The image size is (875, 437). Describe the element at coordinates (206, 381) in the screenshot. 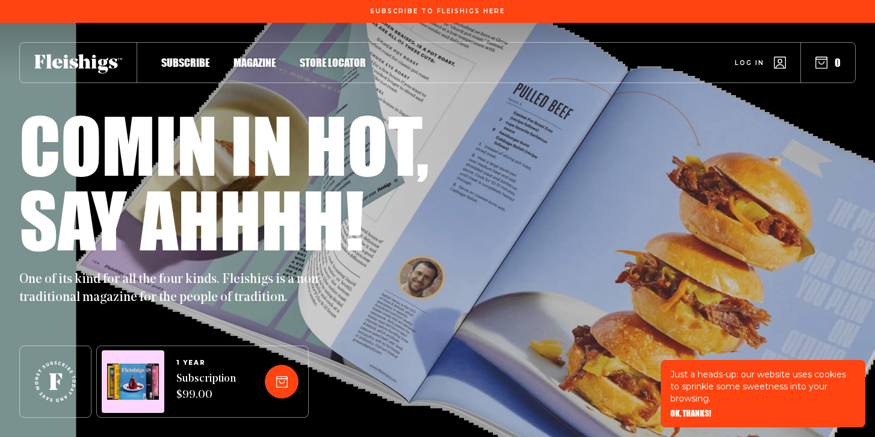

I see `a: 1 YEARSubscription $99.00` at that location.